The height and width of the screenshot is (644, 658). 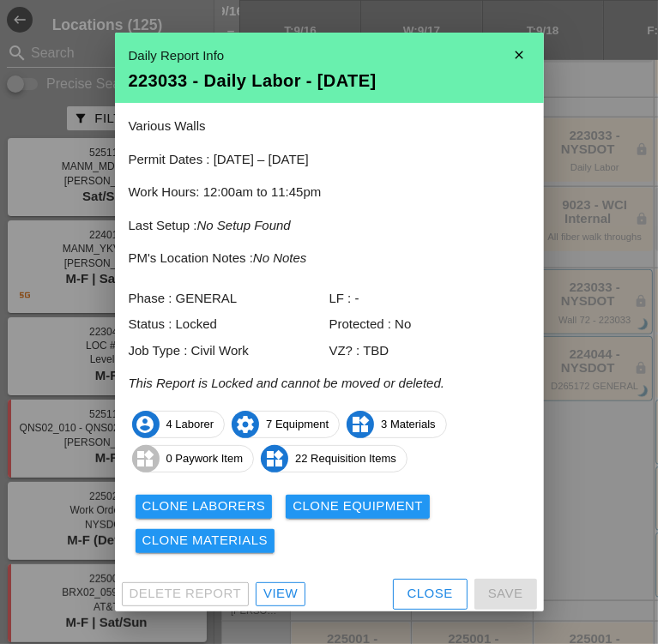 I want to click on i: account_circle, so click(x=145, y=424).